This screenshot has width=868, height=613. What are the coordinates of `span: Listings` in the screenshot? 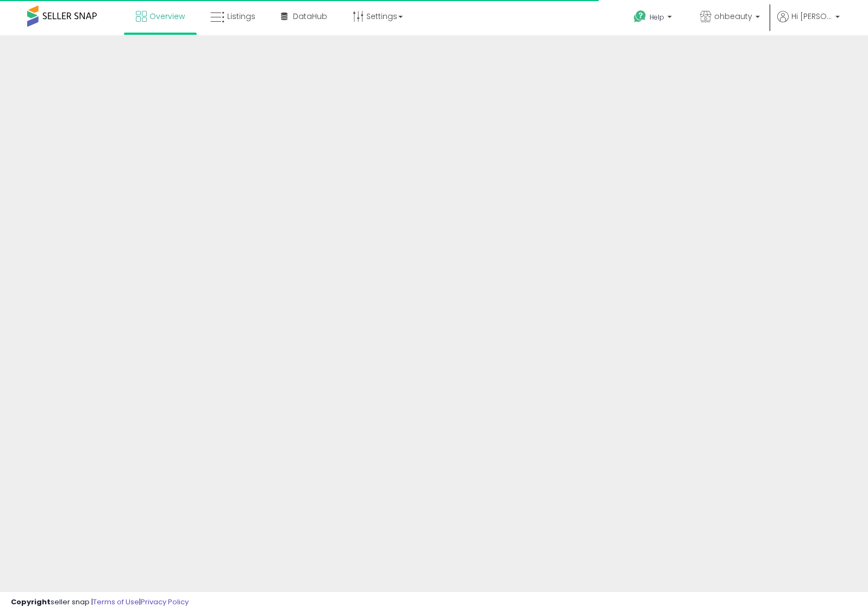 It's located at (241, 17).